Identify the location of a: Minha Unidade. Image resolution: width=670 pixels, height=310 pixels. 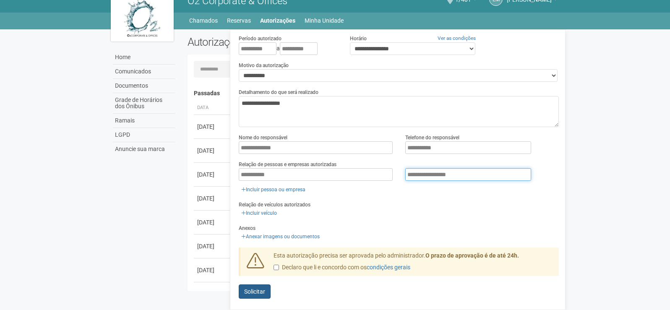
(324, 21).